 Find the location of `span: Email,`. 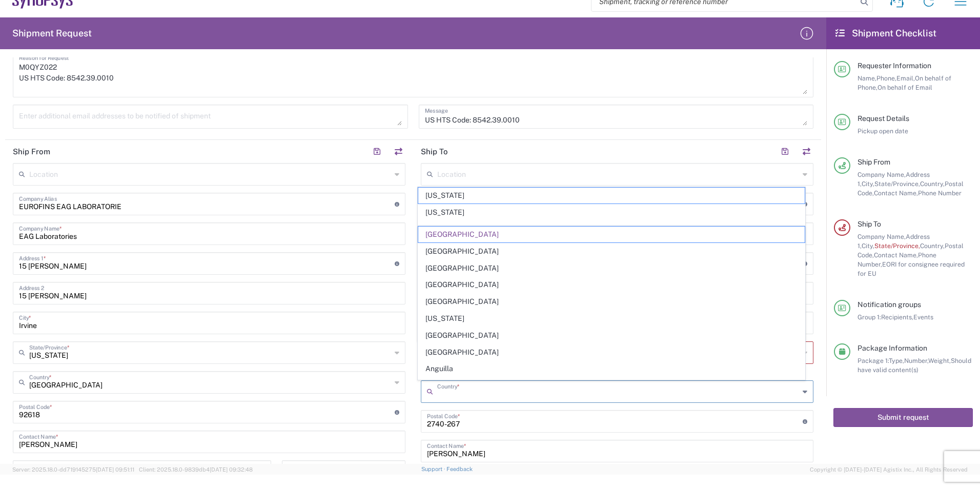

span: Email, is located at coordinates (906, 78).